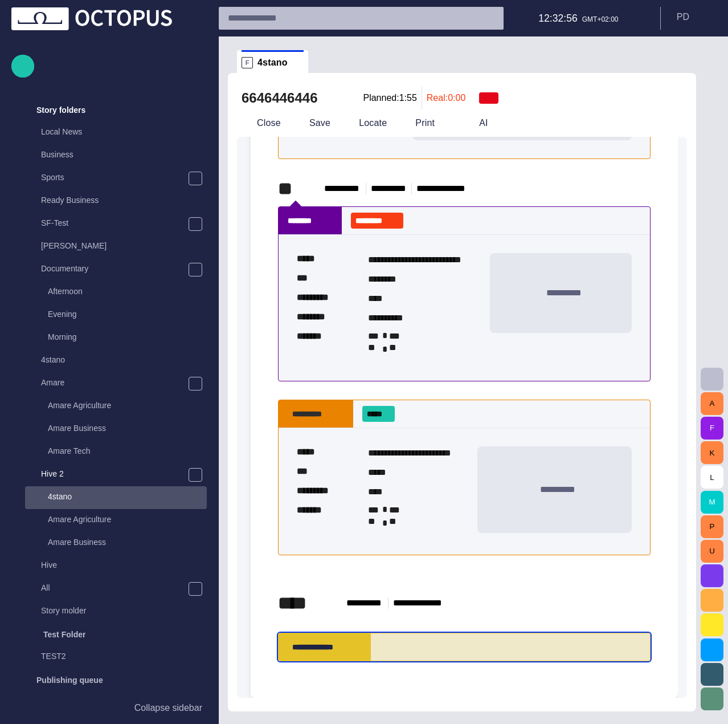 The width and height of the screenshot is (728, 724). What do you see at coordinates (116, 338) in the screenshot?
I see `div: Morning` at bounding box center [116, 338].